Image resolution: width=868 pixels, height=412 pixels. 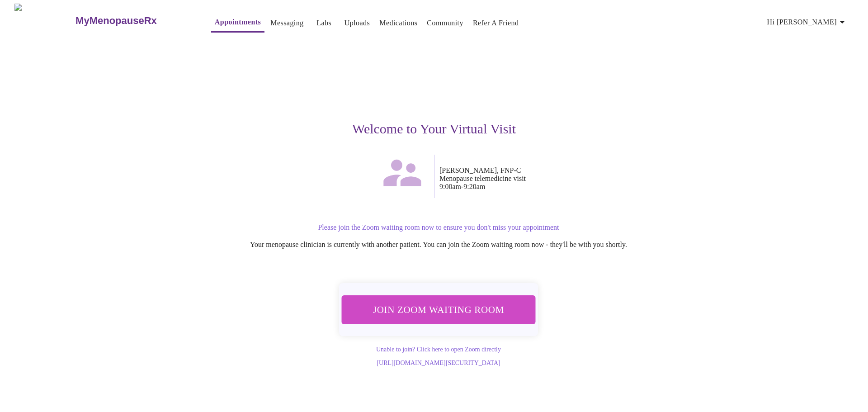 I want to click on img: MyMenopauseRx Logo, so click(x=44, y=21).